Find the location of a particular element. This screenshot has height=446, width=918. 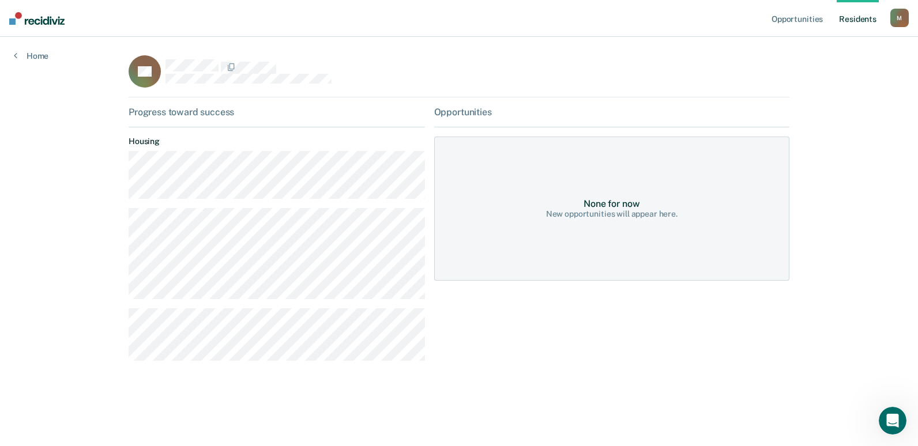

div: Opportunities is located at coordinates (612, 112).